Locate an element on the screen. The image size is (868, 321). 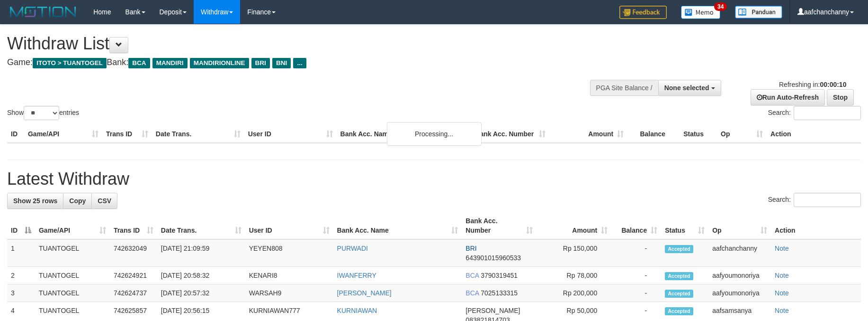
td: 742624737 is located at coordinates (133, 293).